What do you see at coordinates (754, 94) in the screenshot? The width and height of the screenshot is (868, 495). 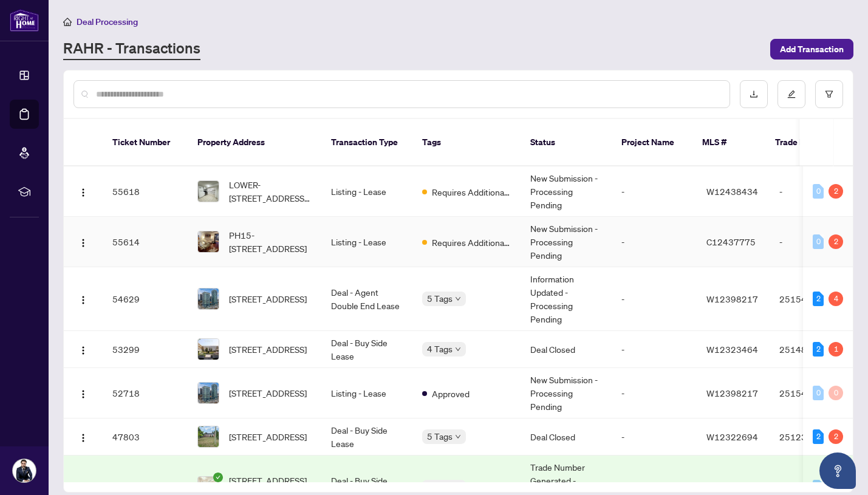 I see `span: download` at bounding box center [754, 94].